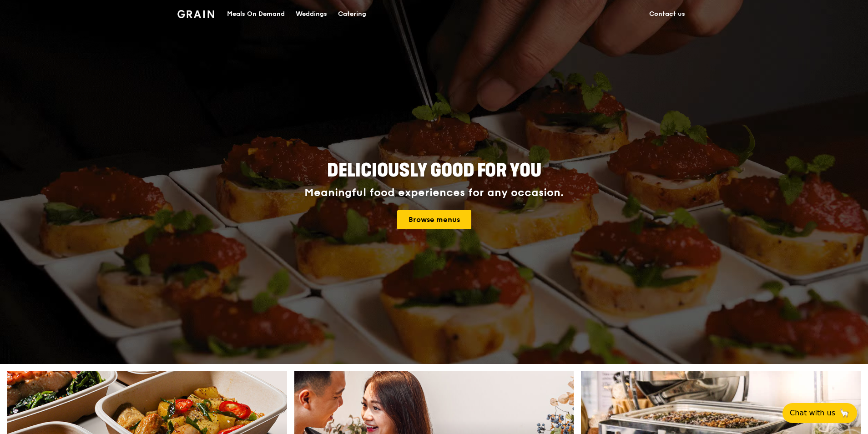 Image resolution: width=868 pixels, height=434 pixels. I want to click on div: Catering, so click(352, 14).